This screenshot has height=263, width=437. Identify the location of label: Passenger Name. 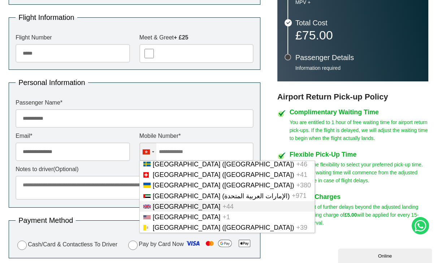
(134, 103).